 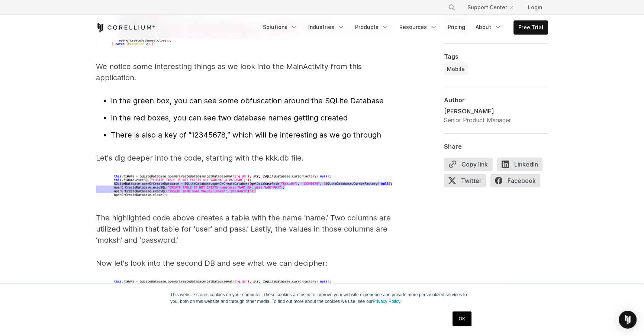 What do you see at coordinates (535, 7) in the screenshot?
I see `a: Login` at bounding box center [535, 7].